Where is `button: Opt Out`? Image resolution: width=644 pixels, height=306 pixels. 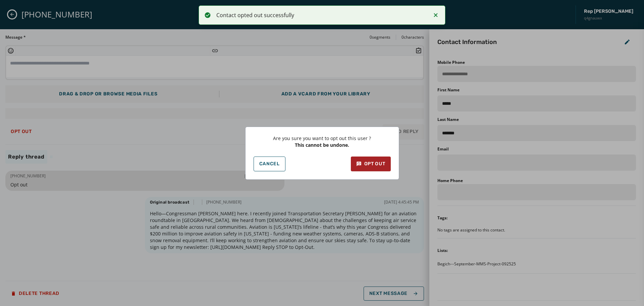 button: Opt Out is located at coordinates (371, 164).